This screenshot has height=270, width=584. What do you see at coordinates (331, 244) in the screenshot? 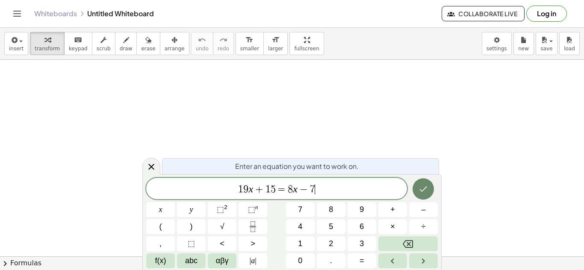
I see `button: 2` at bounding box center [331, 244].